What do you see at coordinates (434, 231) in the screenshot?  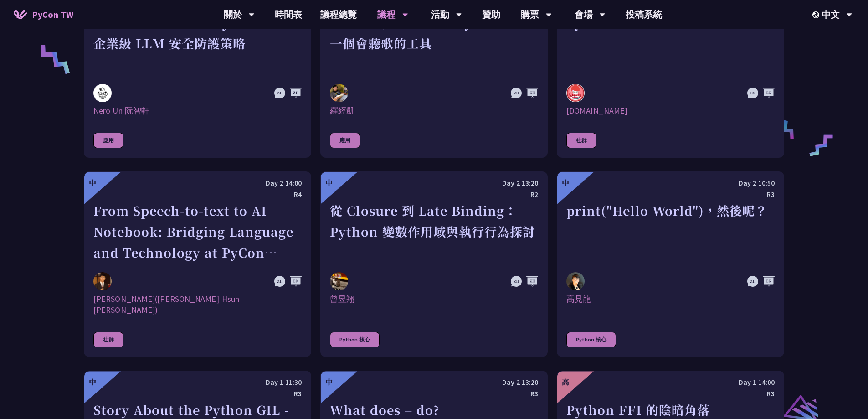 I see `div: 從 Closure 到 Late Binding：Python 變數作用域與執行行為探討` at bounding box center [434, 231].